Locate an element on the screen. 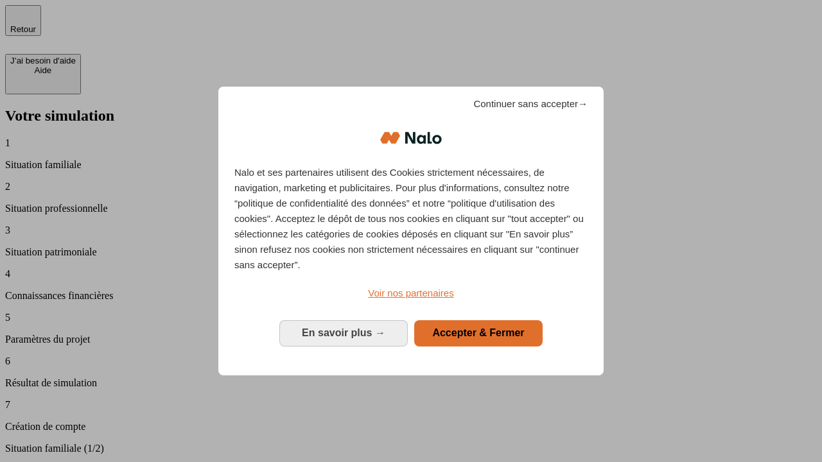 The width and height of the screenshot is (822, 462). button: En savoir plus: Configurer vos consentements is located at coordinates (344, 333).